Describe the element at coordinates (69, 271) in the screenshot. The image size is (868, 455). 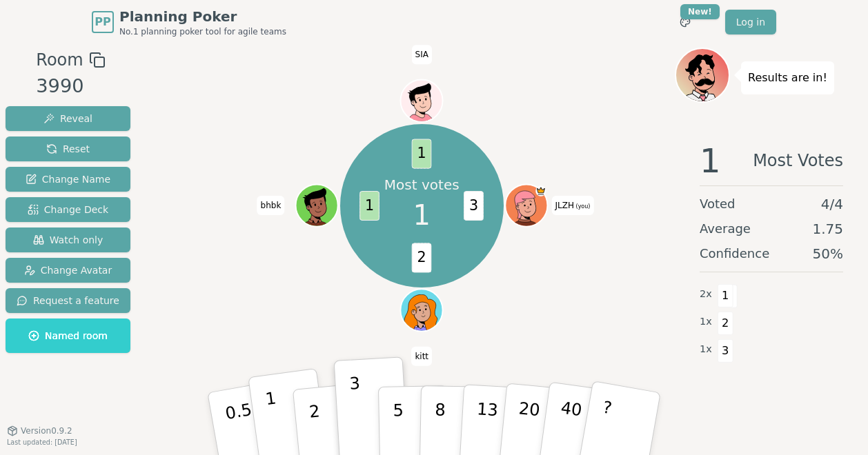
I see `span: Change Avatar` at that location.